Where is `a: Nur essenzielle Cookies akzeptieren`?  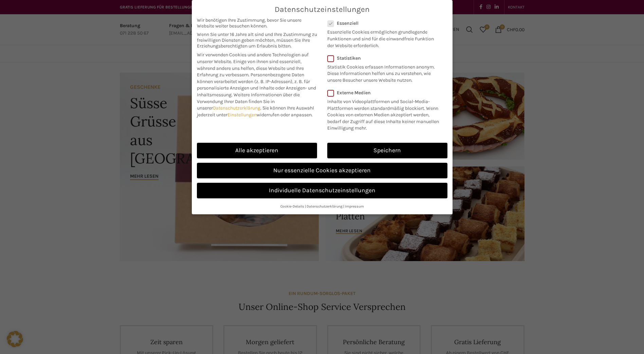
a: Nur essenzielle Cookies akzeptieren is located at coordinates (322, 171).